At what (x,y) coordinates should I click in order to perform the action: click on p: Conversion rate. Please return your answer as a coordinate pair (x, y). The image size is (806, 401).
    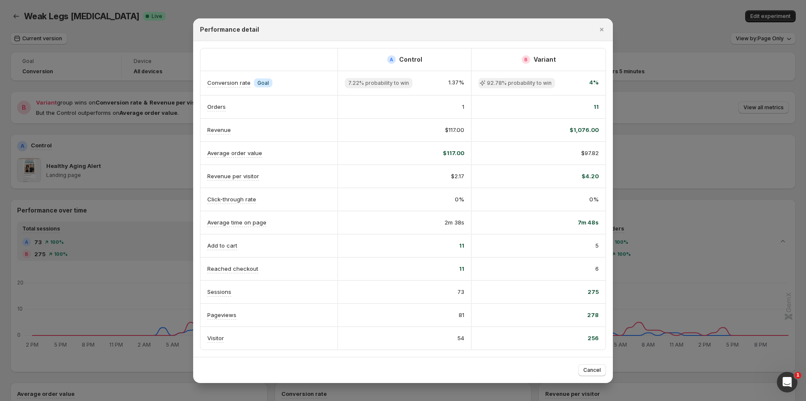
    Looking at the image, I should click on (229, 83).